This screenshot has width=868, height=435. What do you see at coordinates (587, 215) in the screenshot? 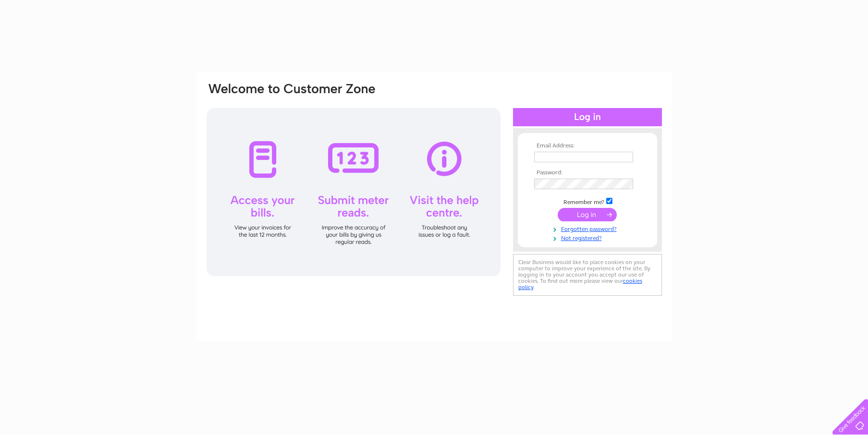
I see `input: Submit` at bounding box center [587, 215].